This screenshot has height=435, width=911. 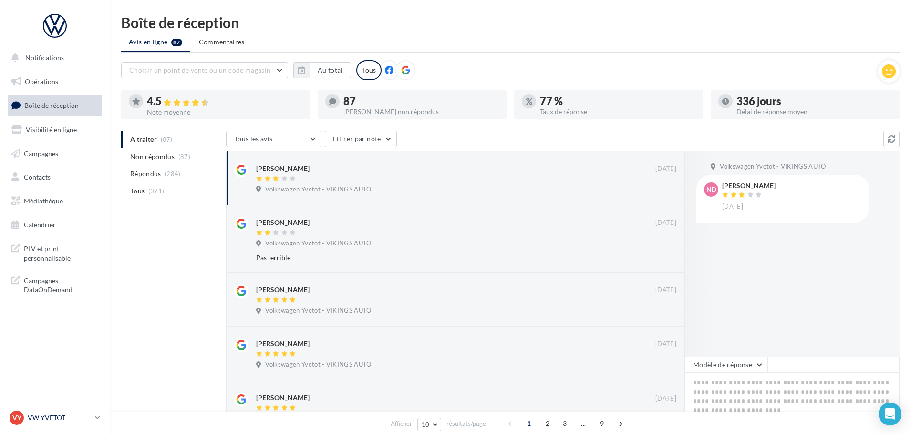 I want to click on span: Tous les avis, so click(x=253, y=138).